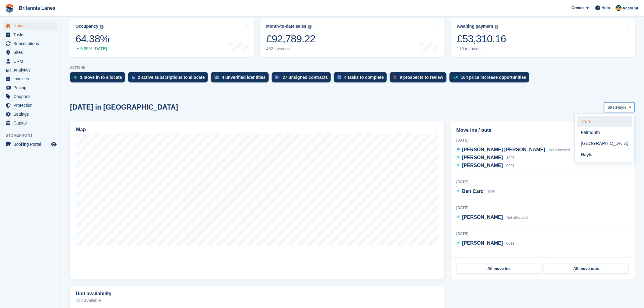 The width and height of the screenshot is (644, 308). I want to click on span: Sites, so click(31, 52).